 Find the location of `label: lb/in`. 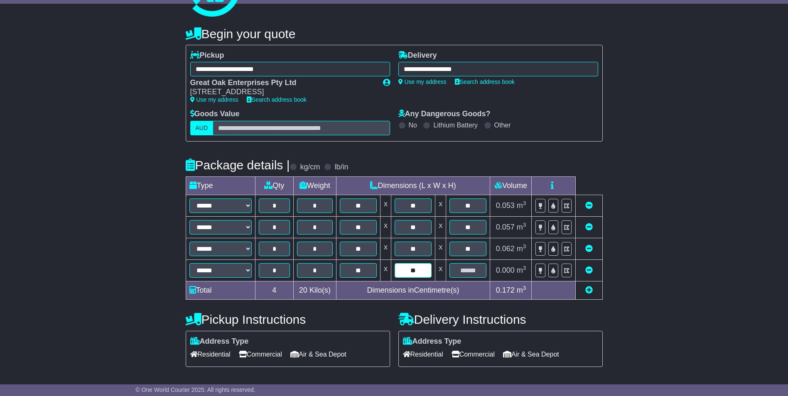

label: lb/in is located at coordinates (341, 167).